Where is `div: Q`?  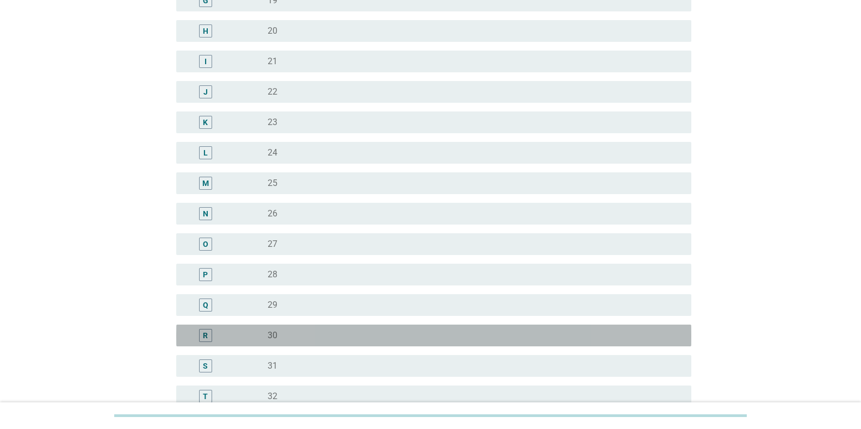 div: Q is located at coordinates (206, 305).